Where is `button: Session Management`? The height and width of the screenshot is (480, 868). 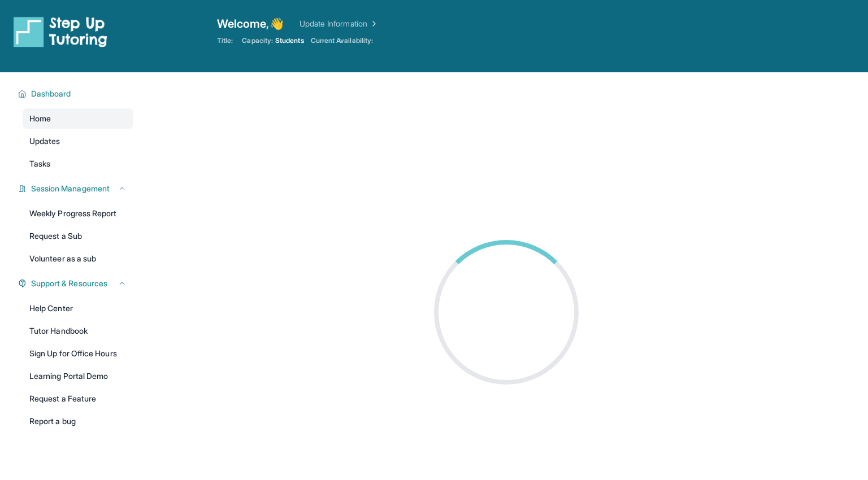
button: Session Management is located at coordinates (76, 189).